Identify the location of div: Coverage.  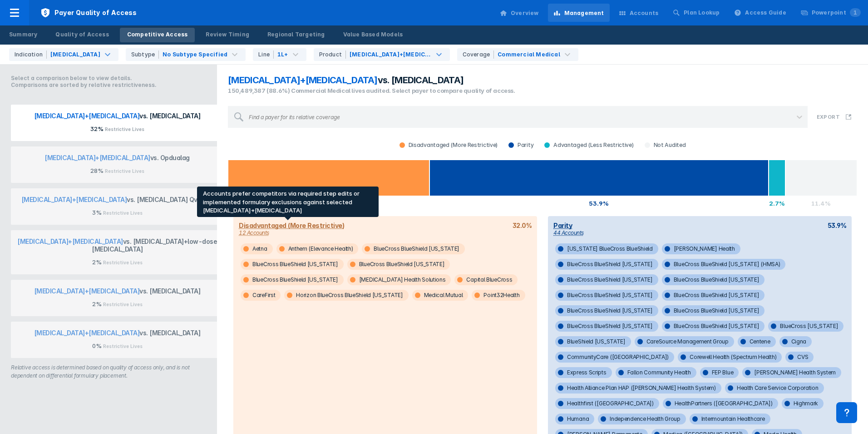
(479, 55).